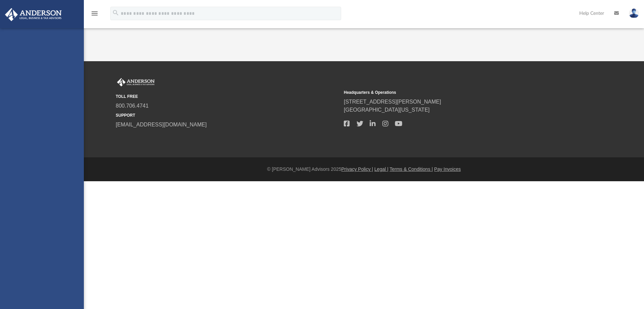 This screenshot has width=644, height=309. I want to click on i: search, so click(116, 12).